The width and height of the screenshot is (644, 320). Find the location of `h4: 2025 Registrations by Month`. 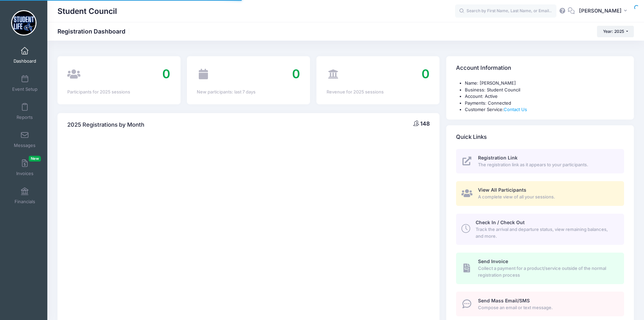

h4: 2025 Registrations by Month is located at coordinates (106, 125).